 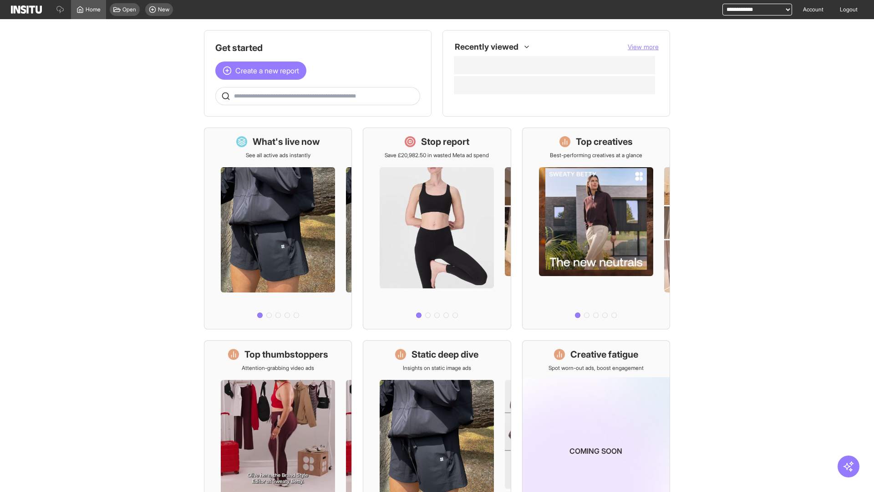 I want to click on p: Insights on static image ads, so click(x=437, y=368).